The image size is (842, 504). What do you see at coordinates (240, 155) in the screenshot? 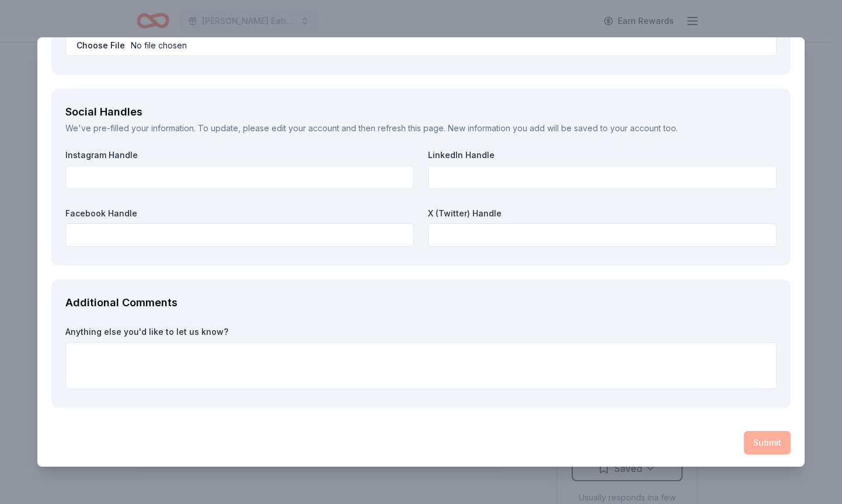
I see `label: Instagram Handle` at bounding box center [240, 155].